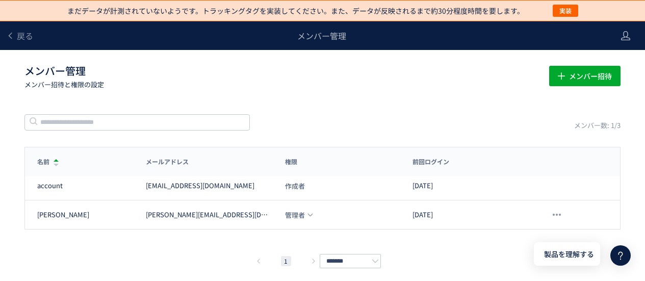 The width and height of the screenshot is (645, 281). I want to click on span: メールアドレス, so click(167, 161).